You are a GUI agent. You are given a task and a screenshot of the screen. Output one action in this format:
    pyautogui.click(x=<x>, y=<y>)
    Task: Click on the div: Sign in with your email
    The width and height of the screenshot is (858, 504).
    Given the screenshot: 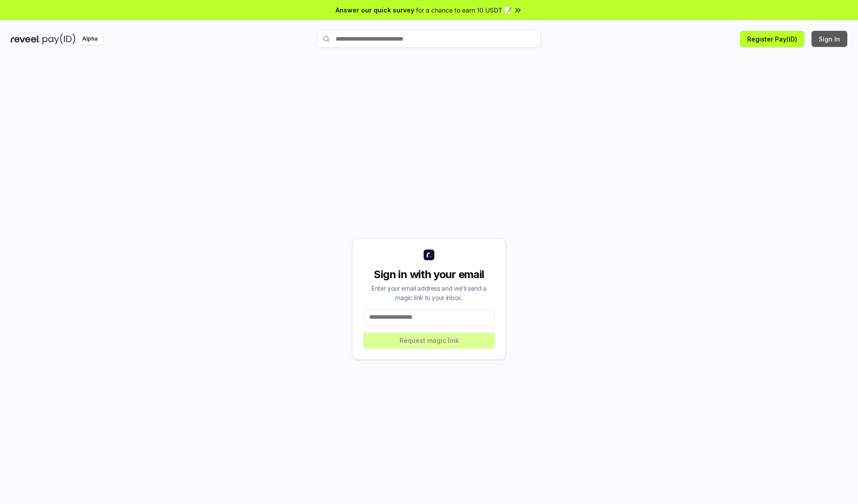 What is the action you would take?
    pyautogui.click(x=429, y=275)
    